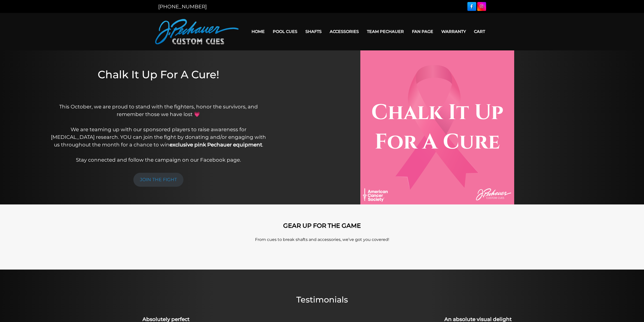 The image size is (644, 322). What do you see at coordinates (158, 180) in the screenshot?
I see `a: JOIN THE FIGHT` at bounding box center [158, 180].